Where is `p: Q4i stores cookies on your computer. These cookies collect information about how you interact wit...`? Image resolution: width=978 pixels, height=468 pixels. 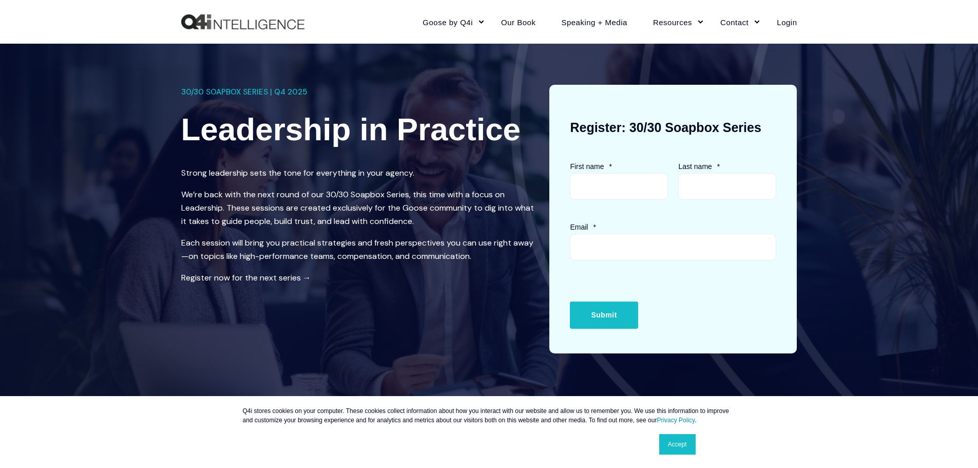 p: Q4i stores cookies on your computer. These cookies collect information about how you interact wit... is located at coordinates (489, 415).